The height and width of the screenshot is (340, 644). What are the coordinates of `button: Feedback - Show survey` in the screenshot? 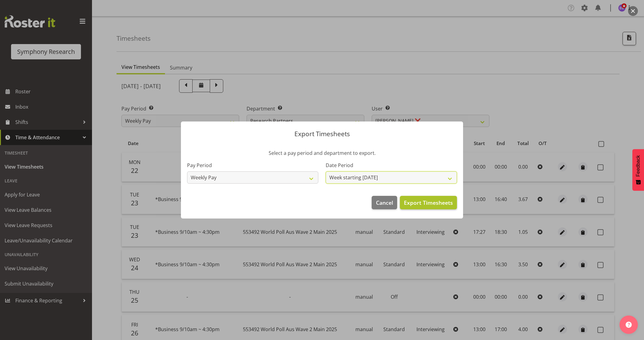 It's located at (638, 170).